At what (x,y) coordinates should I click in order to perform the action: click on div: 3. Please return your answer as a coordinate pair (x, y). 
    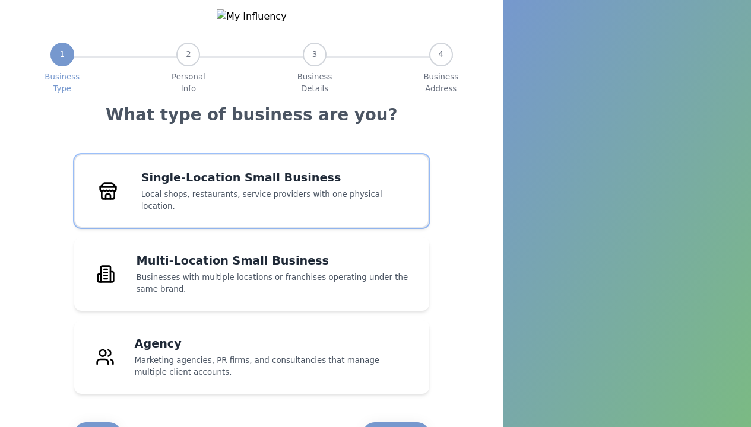
    Looking at the image, I should click on (314, 55).